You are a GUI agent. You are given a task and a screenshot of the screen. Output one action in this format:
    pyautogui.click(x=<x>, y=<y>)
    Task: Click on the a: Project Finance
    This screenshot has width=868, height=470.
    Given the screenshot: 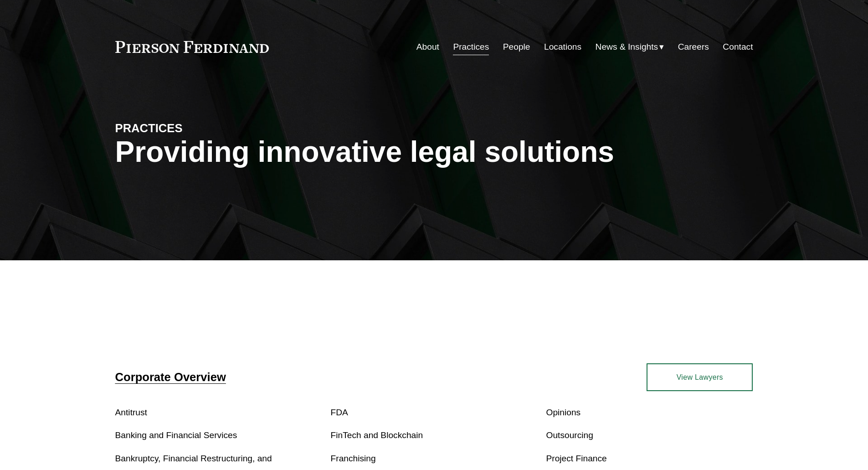 What is the action you would take?
    pyautogui.click(x=576, y=459)
    